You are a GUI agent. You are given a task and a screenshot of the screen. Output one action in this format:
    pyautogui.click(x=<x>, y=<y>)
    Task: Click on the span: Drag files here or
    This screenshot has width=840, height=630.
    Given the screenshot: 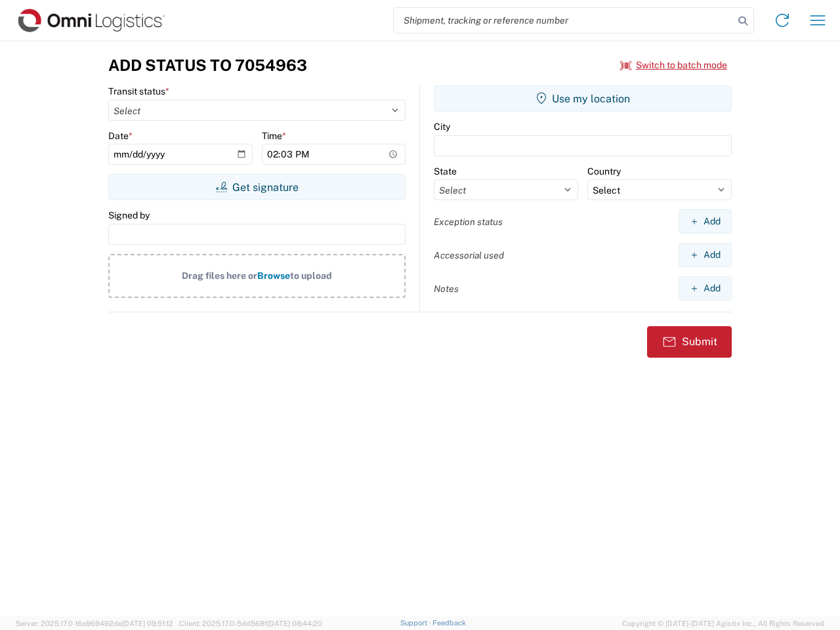 What is the action you would take?
    pyautogui.click(x=220, y=275)
    